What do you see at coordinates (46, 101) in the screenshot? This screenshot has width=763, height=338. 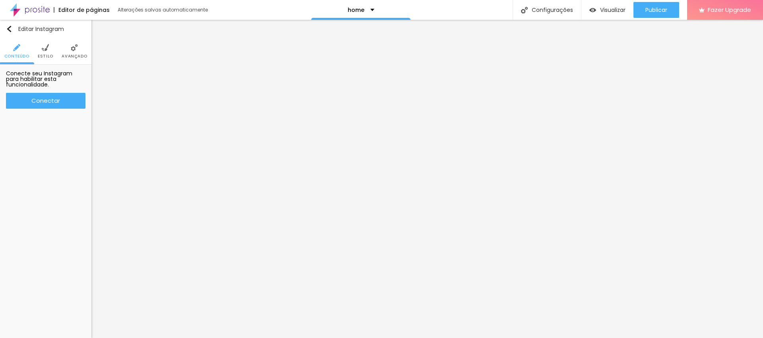 I see `div: Conectar` at bounding box center [46, 101].